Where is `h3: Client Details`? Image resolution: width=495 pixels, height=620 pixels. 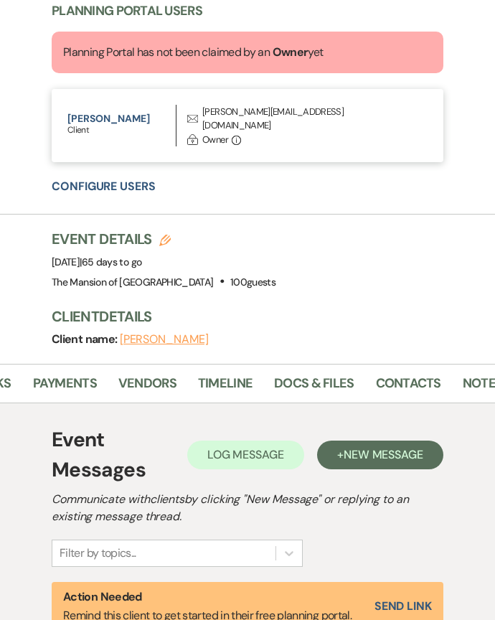 h3: Client Details is located at coordinates (266, 316).